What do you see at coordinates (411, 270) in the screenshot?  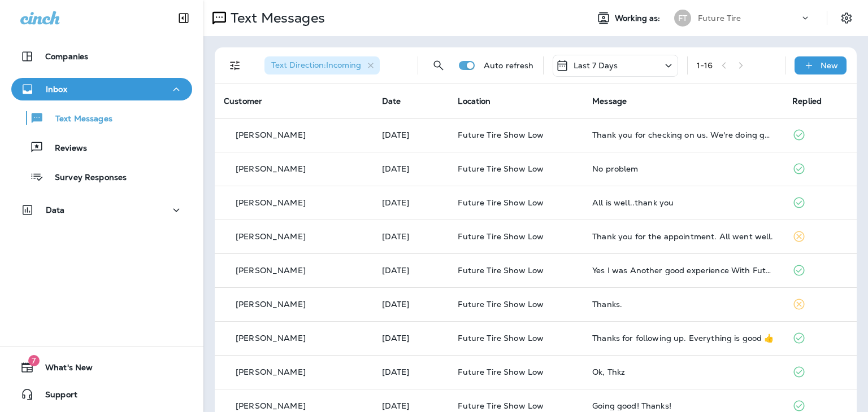 I see `p: Aug 19, 2025 07:47 AM` at bounding box center [411, 270].